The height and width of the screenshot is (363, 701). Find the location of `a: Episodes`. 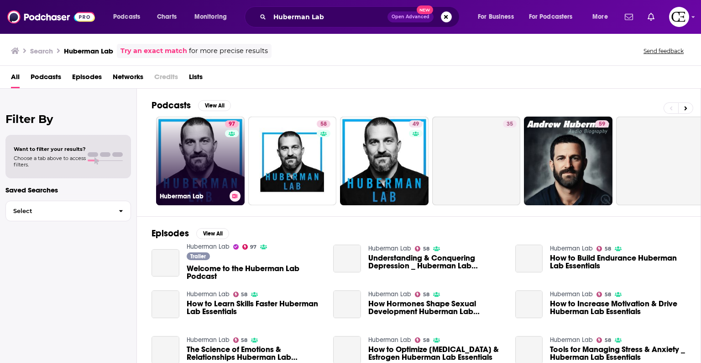

a: Episodes is located at coordinates (87, 79).